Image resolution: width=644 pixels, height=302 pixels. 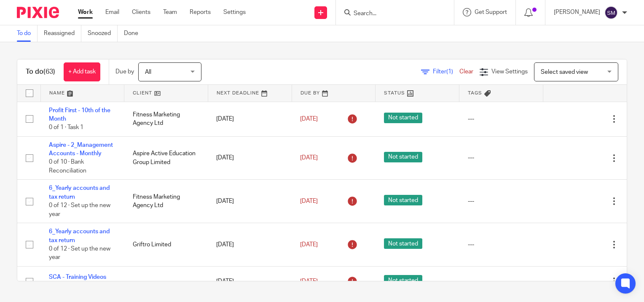 What do you see at coordinates (49, 72) in the screenshot?
I see `span: (63)` at bounding box center [49, 72].